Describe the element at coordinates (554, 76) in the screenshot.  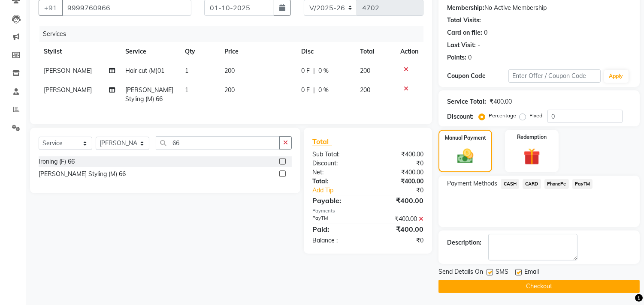
I see `input: Enter Offer / Coupon Code` at that location.